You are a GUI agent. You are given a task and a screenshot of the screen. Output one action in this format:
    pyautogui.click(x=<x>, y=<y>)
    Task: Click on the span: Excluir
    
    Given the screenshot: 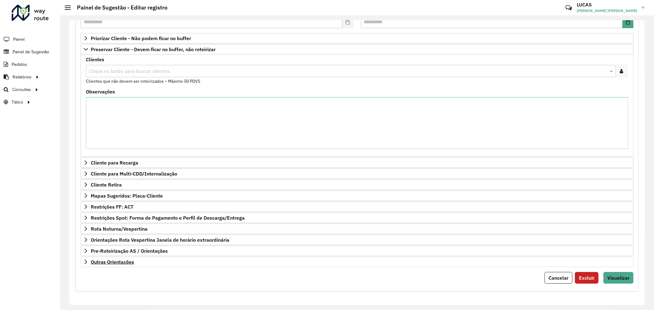 What is the action you would take?
    pyautogui.click(x=587, y=278)
    